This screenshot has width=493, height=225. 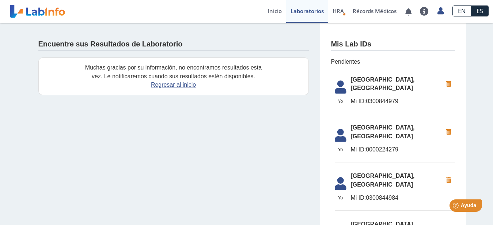 I want to click on span: HRA, so click(x=338, y=11).